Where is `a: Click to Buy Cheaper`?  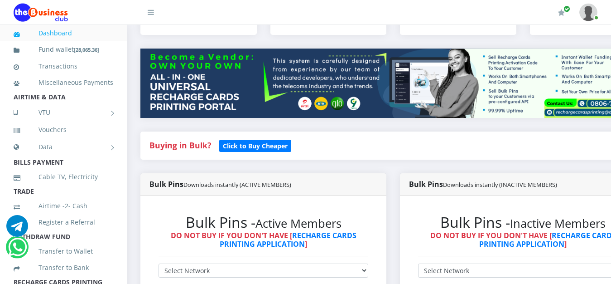
a: Click to Buy Cheaper is located at coordinates (255, 145).